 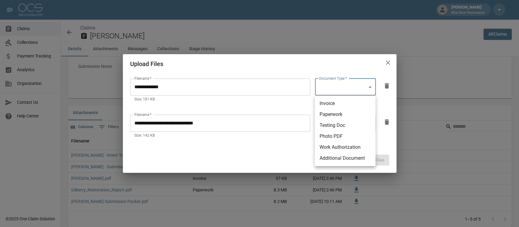 I want to click on li: Photo PDF, so click(x=345, y=136).